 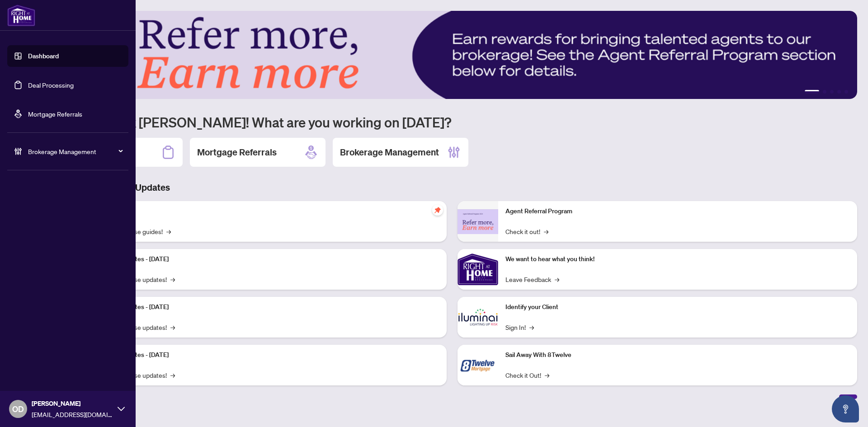 What do you see at coordinates (389, 152) in the screenshot?
I see `h2: Brokerage Management` at bounding box center [389, 152].